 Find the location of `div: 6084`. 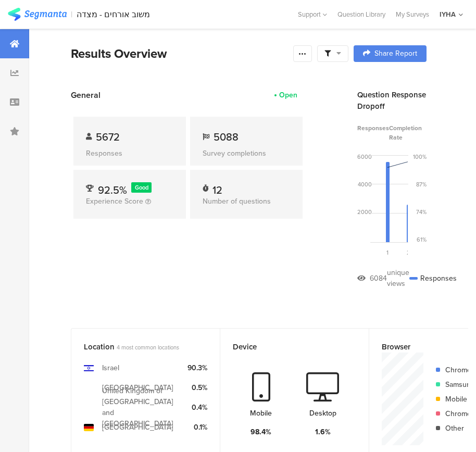

div: 6084 is located at coordinates (379, 278).